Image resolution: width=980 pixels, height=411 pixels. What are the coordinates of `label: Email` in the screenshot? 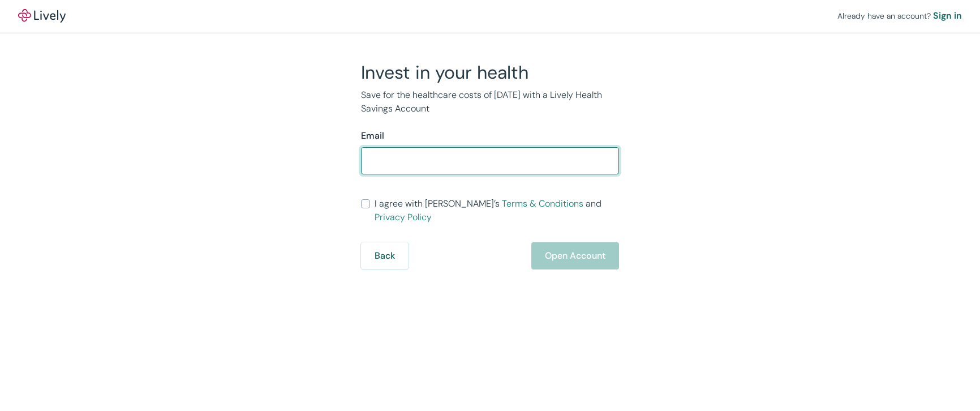 It's located at (373, 136).